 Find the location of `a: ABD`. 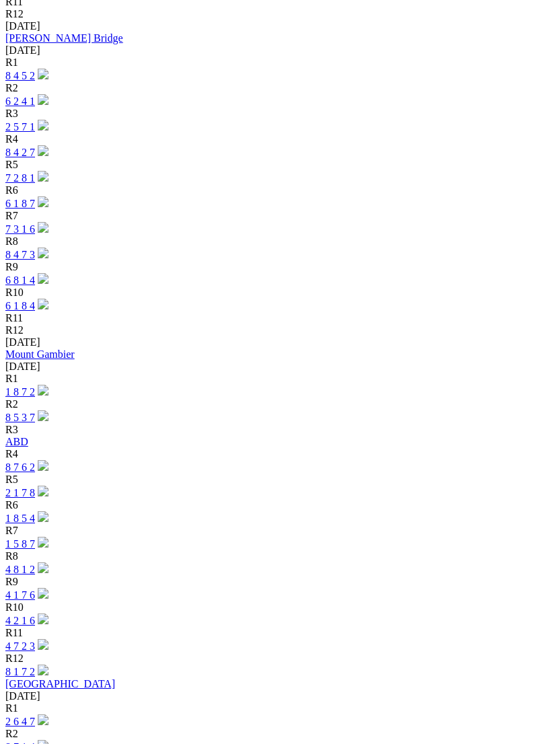

a: ABD is located at coordinates (17, 442).